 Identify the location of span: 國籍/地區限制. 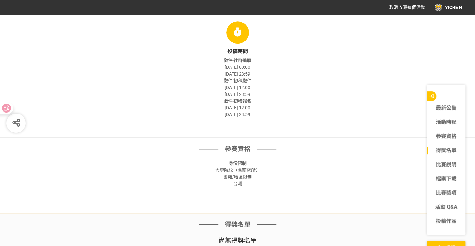
(237, 177).